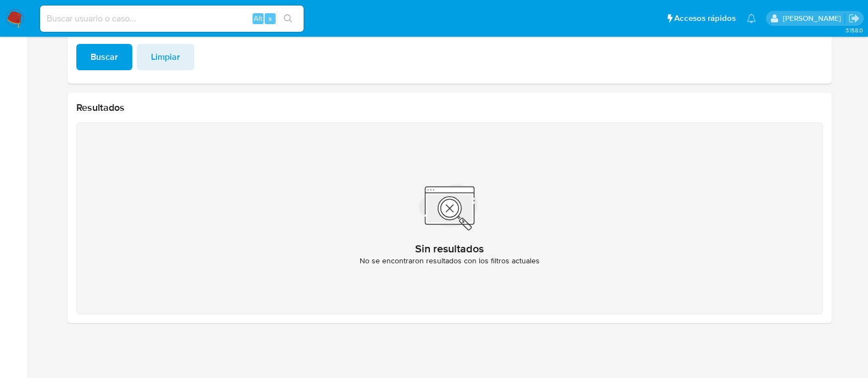 The image size is (868, 378). What do you see at coordinates (853, 18) in the screenshot?
I see `a: Salir` at bounding box center [853, 18].